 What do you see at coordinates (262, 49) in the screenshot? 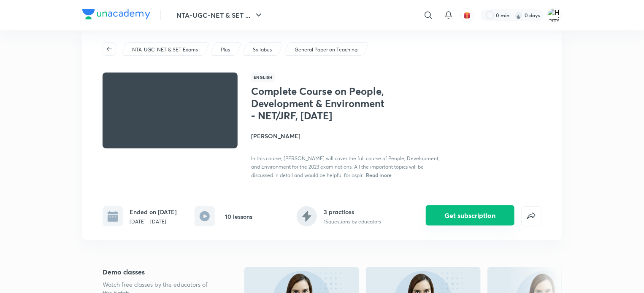
I see `p: Syllabus` at bounding box center [262, 49].